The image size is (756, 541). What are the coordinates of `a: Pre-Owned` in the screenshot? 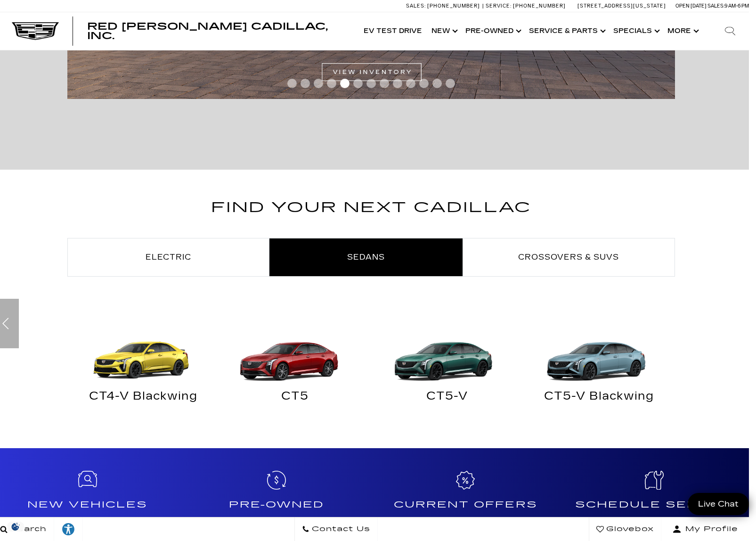 It's located at (492, 31).